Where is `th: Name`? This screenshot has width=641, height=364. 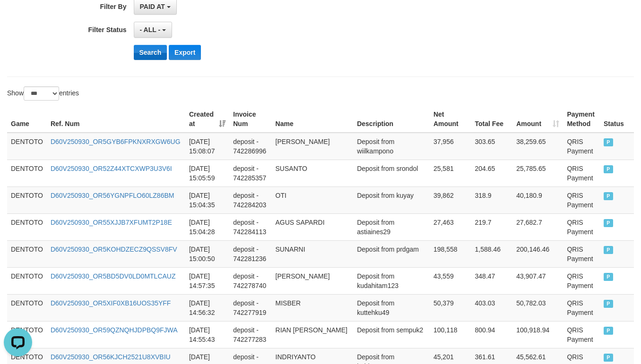 th: Name is located at coordinates (313, 119).